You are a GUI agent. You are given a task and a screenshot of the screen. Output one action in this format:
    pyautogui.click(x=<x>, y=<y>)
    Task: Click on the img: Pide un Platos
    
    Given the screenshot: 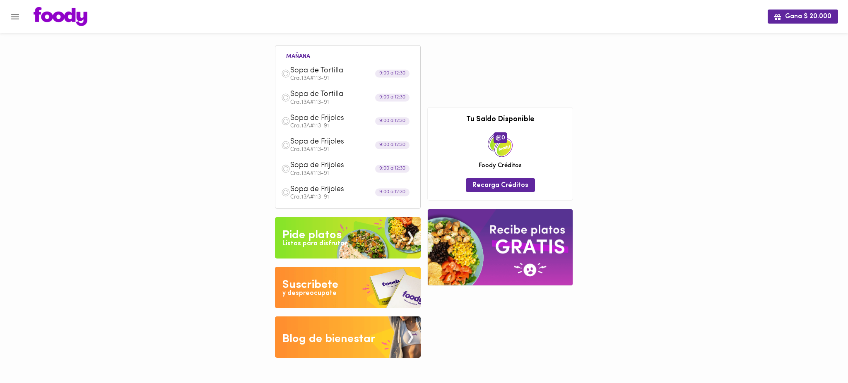 What is the action you would take?
    pyautogui.click(x=348, y=238)
    